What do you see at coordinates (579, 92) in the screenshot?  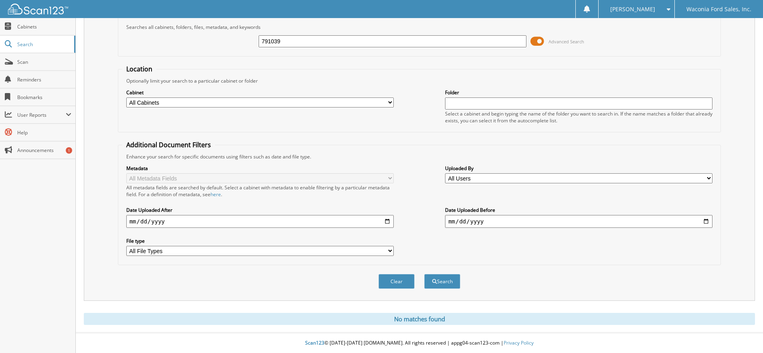 I see `label: Folder` at bounding box center [579, 92].